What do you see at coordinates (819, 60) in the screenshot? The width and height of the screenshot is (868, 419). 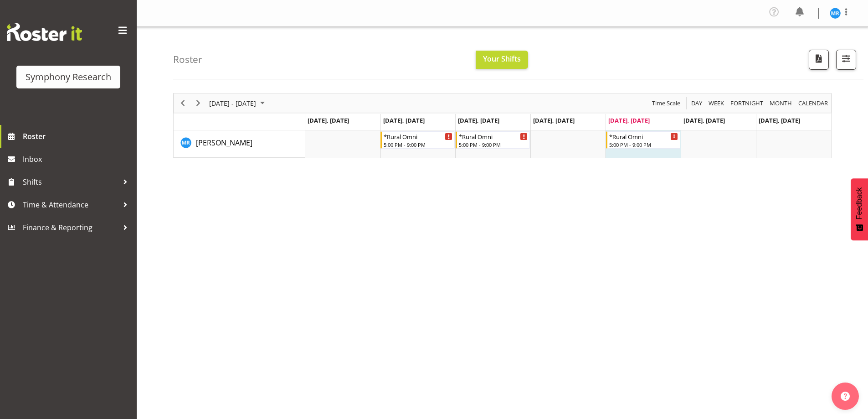 I see `button: Download a PDF of the roster according to the set date range.` at bounding box center [819, 60].